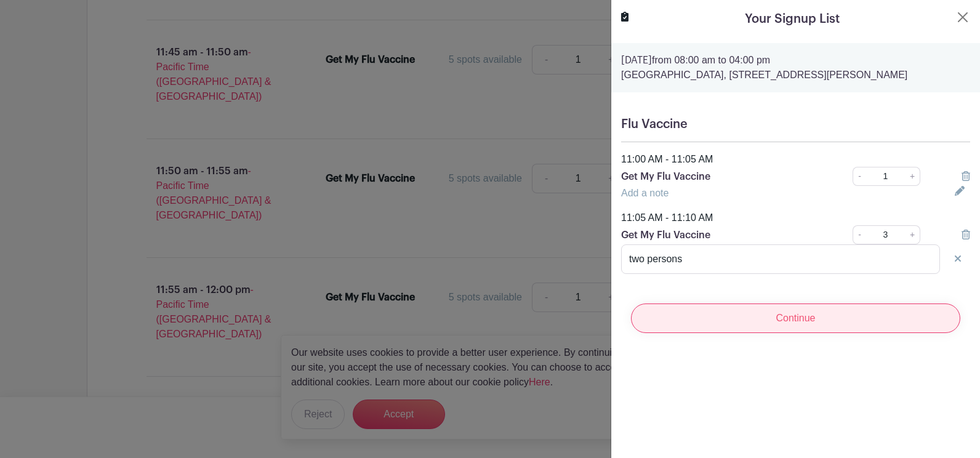 The width and height of the screenshot is (980, 458). I want to click on h5: Flu Vaccine, so click(795, 124).